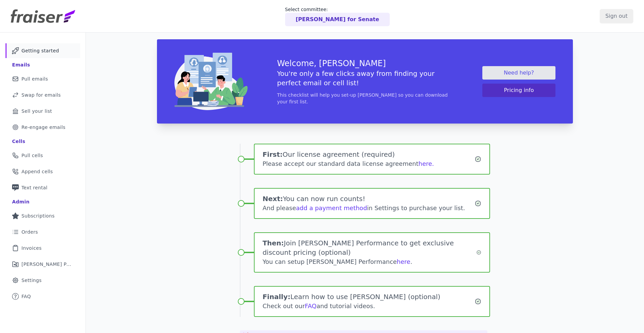  I want to click on h5: You're only a few clicks away from finding your perfect email or cell list!, so click(365, 78).